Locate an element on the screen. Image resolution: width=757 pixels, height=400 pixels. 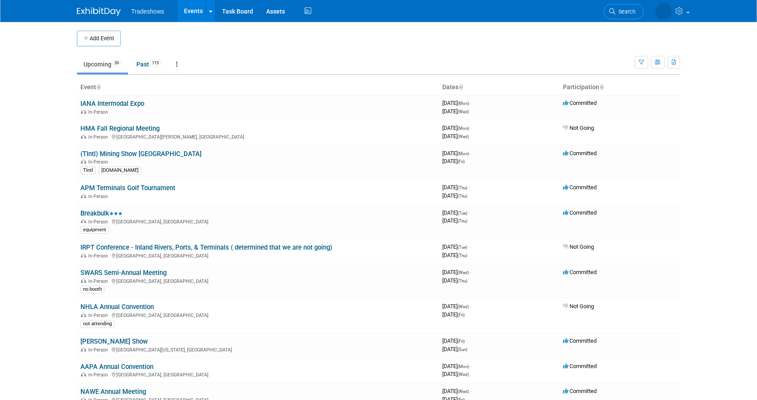
a: Search is located at coordinates (624, 11).